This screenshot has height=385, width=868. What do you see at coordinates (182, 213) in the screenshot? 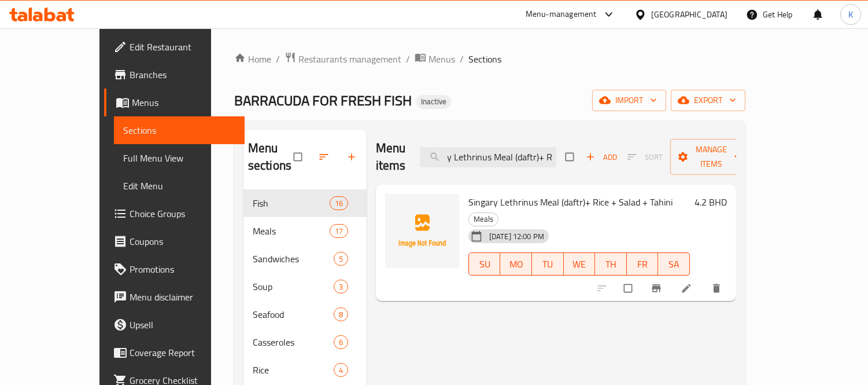
I see `span: Choice Groups` at bounding box center [182, 213].